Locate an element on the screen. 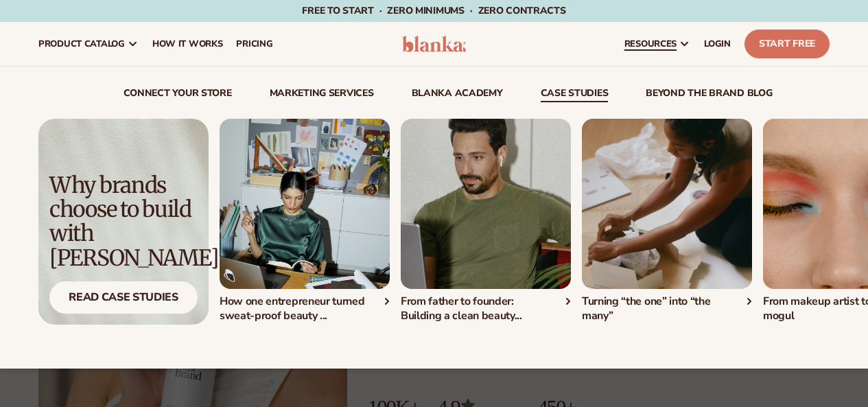 This screenshot has width=868, height=407. a: product catalog is located at coordinates (89, 44).